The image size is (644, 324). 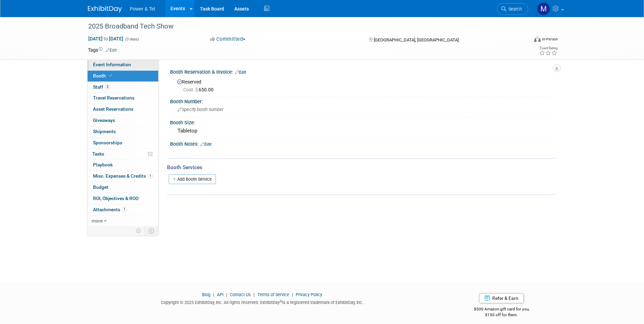 I want to click on a: Contact Us, so click(x=240, y=295).